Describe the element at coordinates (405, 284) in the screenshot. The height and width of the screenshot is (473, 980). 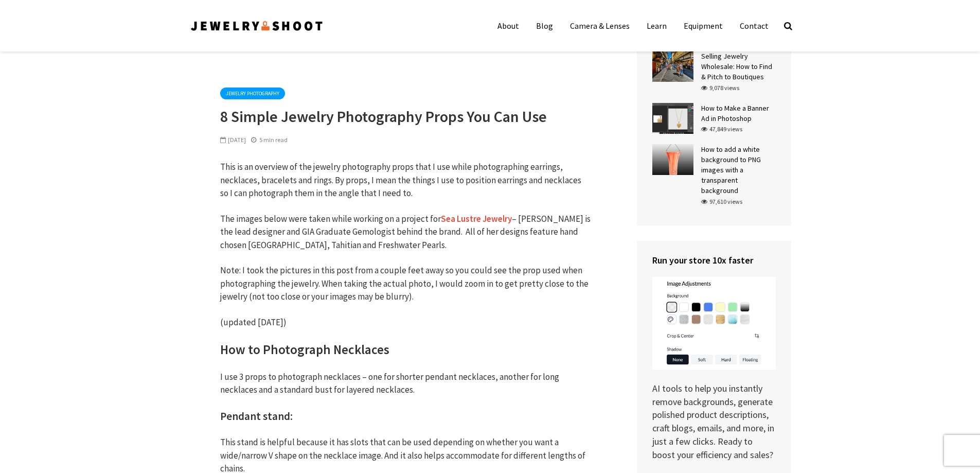
I see `p: Note: I took the pictures in this post from a couple feet away so you could see the prop used whe...` at that location.